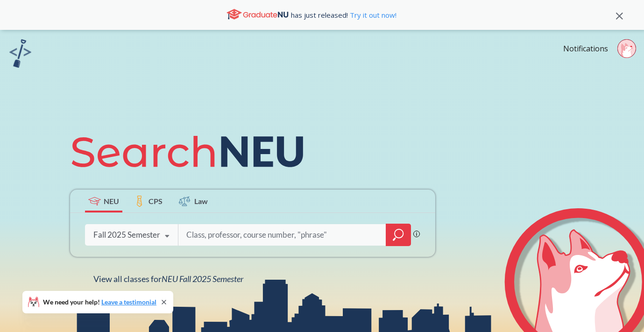 The width and height of the screenshot is (644, 332). What do you see at coordinates (20, 54) in the screenshot?
I see `a: sandbox logo` at bounding box center [20, 54].